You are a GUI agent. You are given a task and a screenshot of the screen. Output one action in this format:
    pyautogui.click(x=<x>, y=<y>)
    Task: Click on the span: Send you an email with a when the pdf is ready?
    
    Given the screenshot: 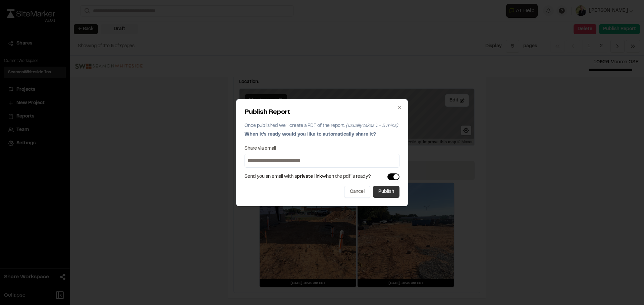 What is the action you would take?
    pyautogui.click(x=307, y=177)
    